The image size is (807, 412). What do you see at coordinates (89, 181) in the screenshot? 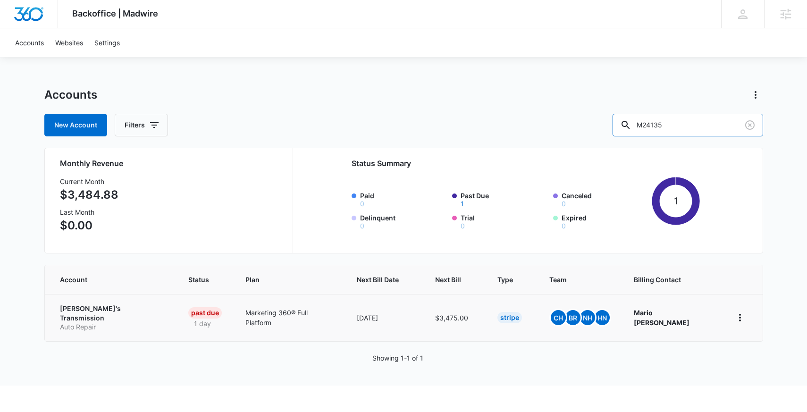
I see `h3: Current Month` at bounding box center [89, 181].